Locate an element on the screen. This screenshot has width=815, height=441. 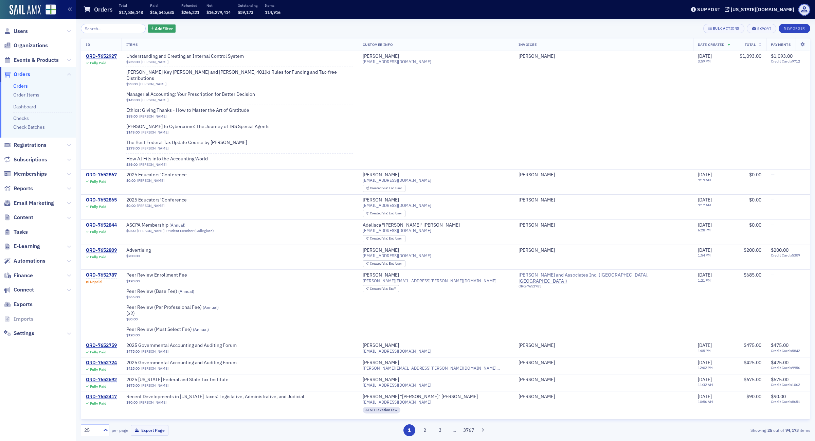
span: 2025 Educators' Conference is located at coordinates (169, 175).